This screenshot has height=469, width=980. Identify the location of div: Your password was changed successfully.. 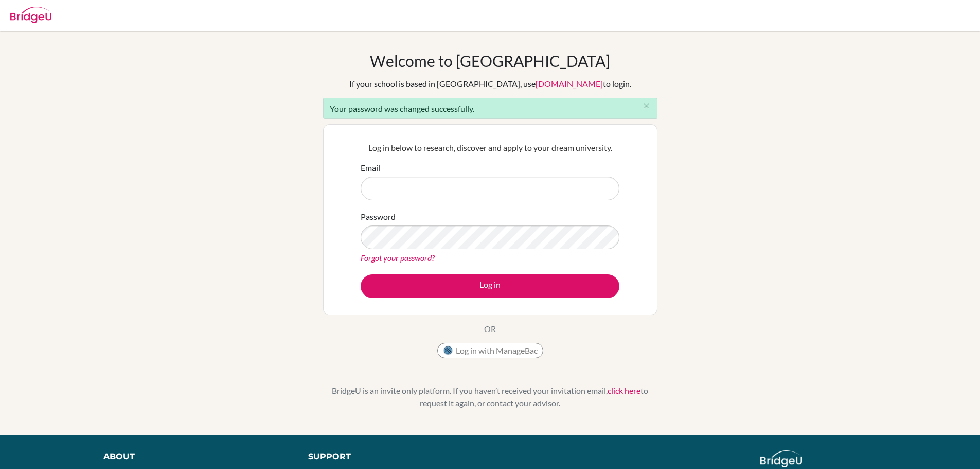
(490, 108).